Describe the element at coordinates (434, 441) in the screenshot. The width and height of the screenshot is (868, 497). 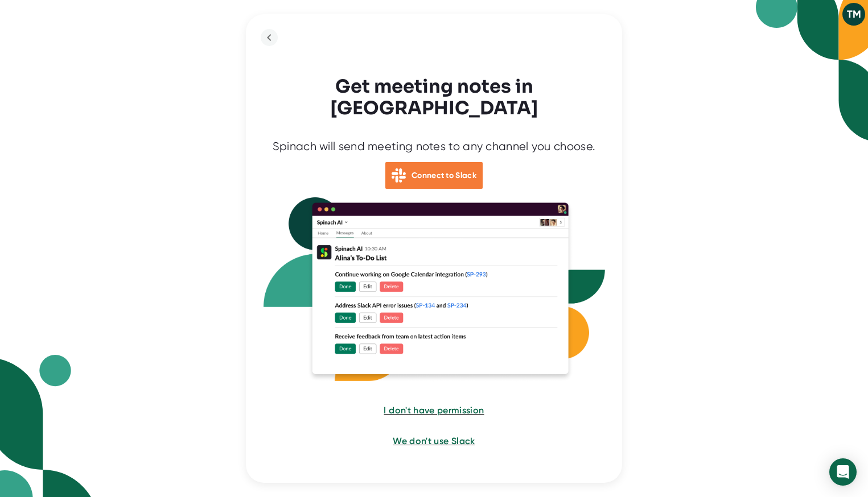
I see `span: We don't use Slack` at that location.